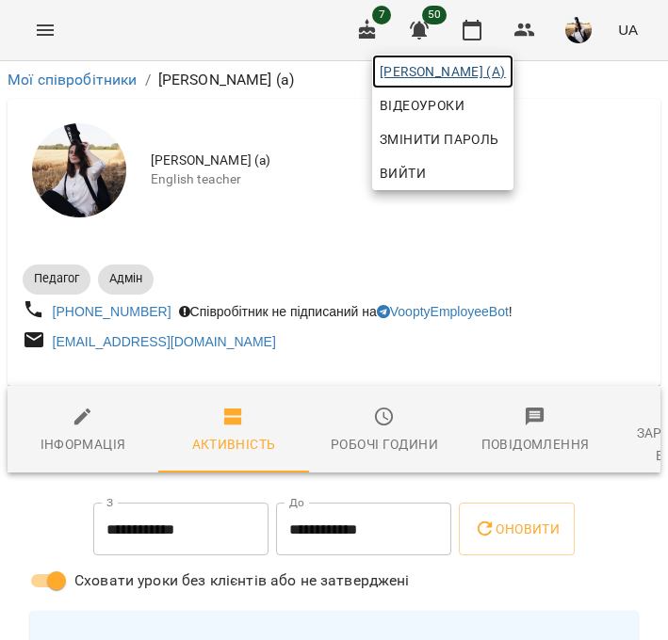 Image resolution: width=668 pixels, height=640 pixels. What do you see at coordinates (443, 139) in the screenshot?
I see `a: Змінити пароль` at bounding box center [443, 139].